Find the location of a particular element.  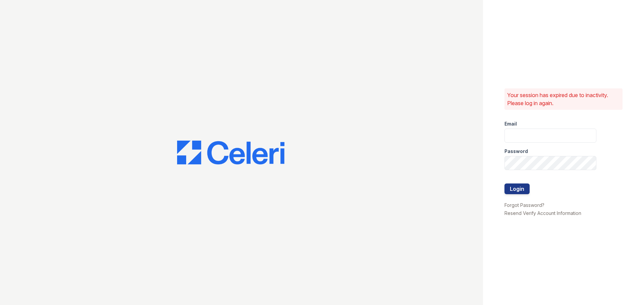

label: Password is located at coordinates (516, 152).